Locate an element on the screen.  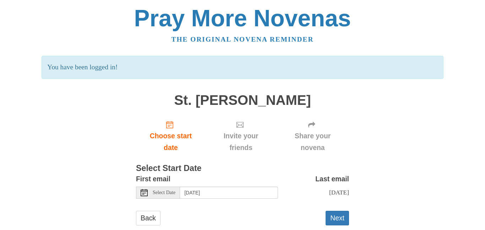
label: Last email is located at coordinates (332, 179).